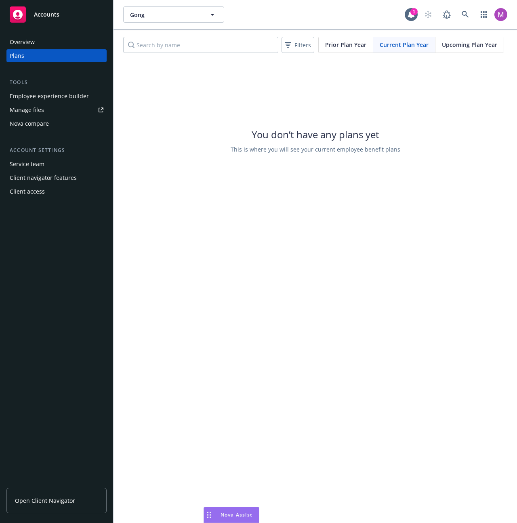 This screenshot has width=517, height=523. Describe the element at coordinates (27, 164) in the screenshot. I see `div: Service team` at that location.